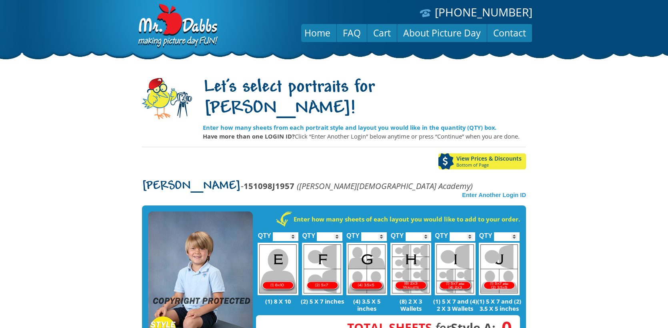 The image size is (668, 328). I want to click on img: I, so click(455, 268).